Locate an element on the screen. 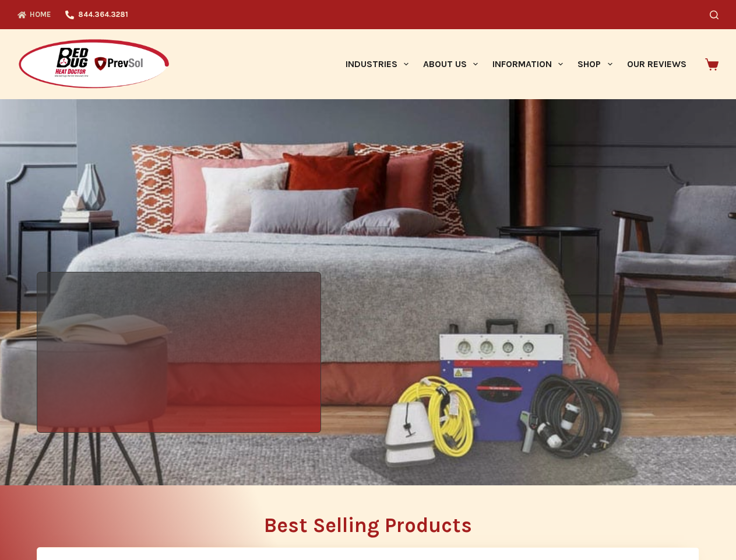 Image resolution: width=736 pixels, height=560 pixels. a: Our Reviews is located at coordinates (657, 64).